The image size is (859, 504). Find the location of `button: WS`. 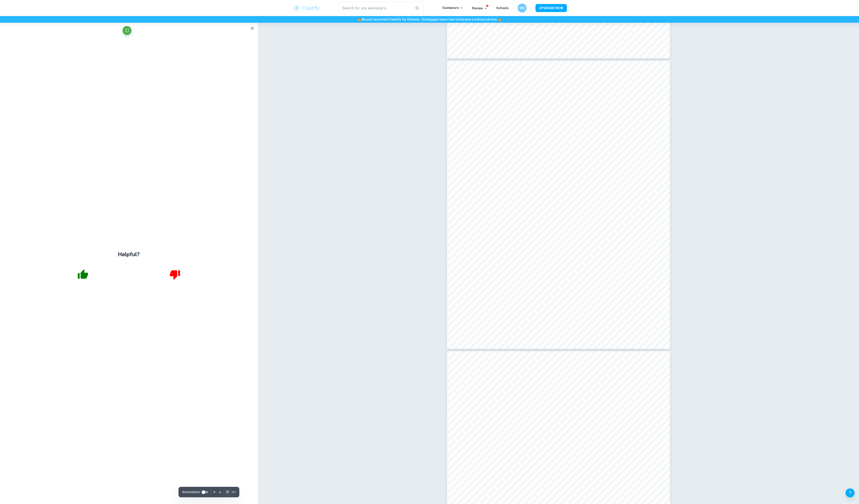

button: WS is located at coordinates (522, 8).